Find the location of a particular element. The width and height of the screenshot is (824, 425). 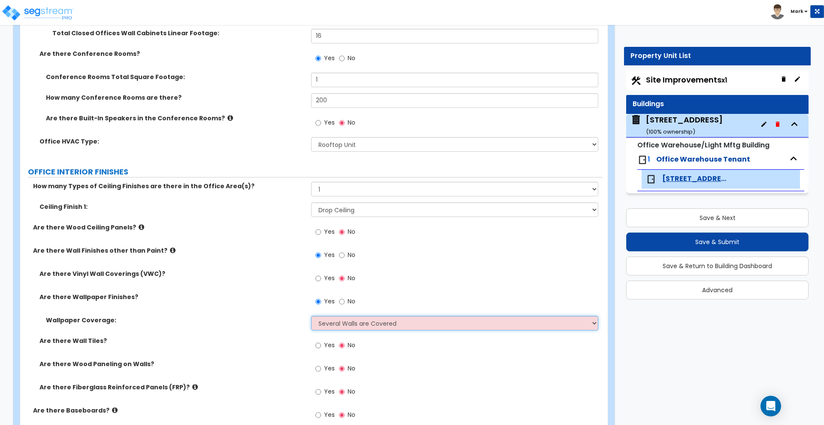

label: Are there Wood Ceiling Panels? is located at coordinates (169, 227).